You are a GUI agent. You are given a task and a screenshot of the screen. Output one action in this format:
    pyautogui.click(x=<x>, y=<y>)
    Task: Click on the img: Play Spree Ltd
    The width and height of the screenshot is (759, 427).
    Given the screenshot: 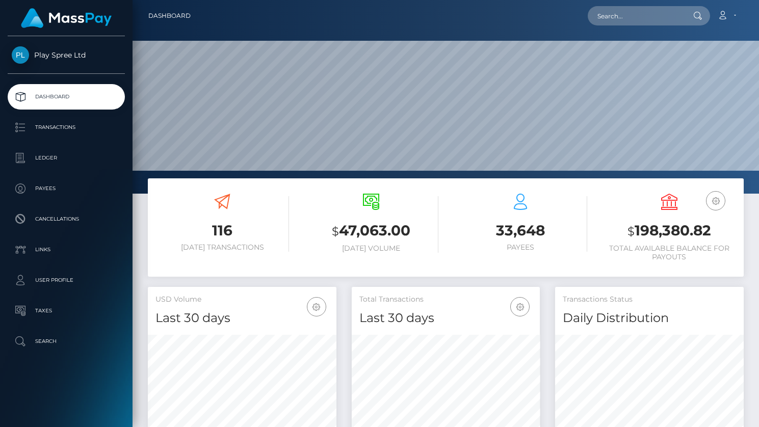 What is the action you would take?
    pyautogui.click(x=20, y=55)
    